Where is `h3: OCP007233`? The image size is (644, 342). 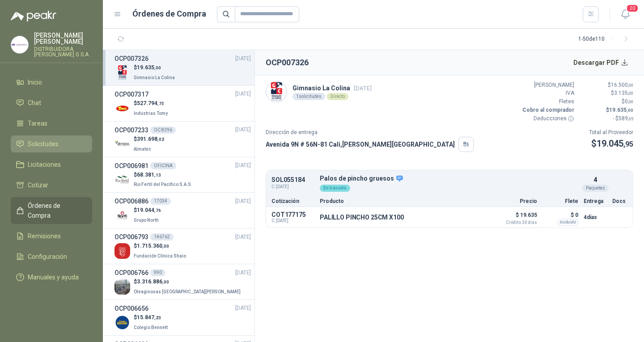
h3: OCP007233 is located at coordinates (132, 130).